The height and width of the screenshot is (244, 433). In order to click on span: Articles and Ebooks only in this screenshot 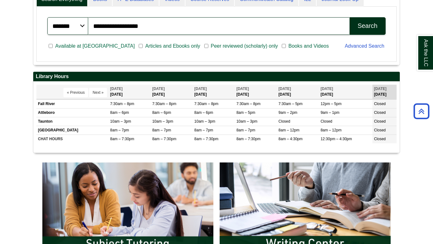, I will do `click(172, 46)`.